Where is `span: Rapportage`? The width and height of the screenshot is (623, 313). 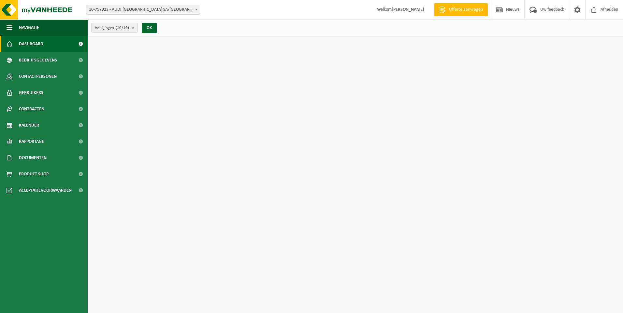 span: Rapportage is located at coordinates (31, 142).